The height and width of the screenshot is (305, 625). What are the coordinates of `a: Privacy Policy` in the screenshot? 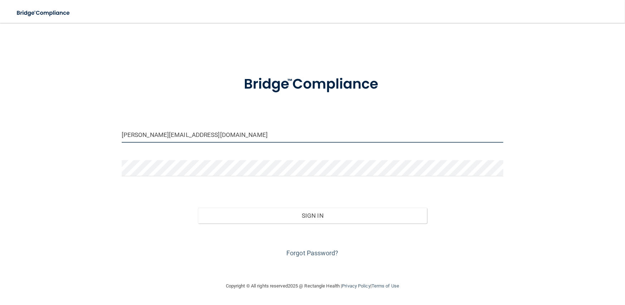 It's located at (356, 286).